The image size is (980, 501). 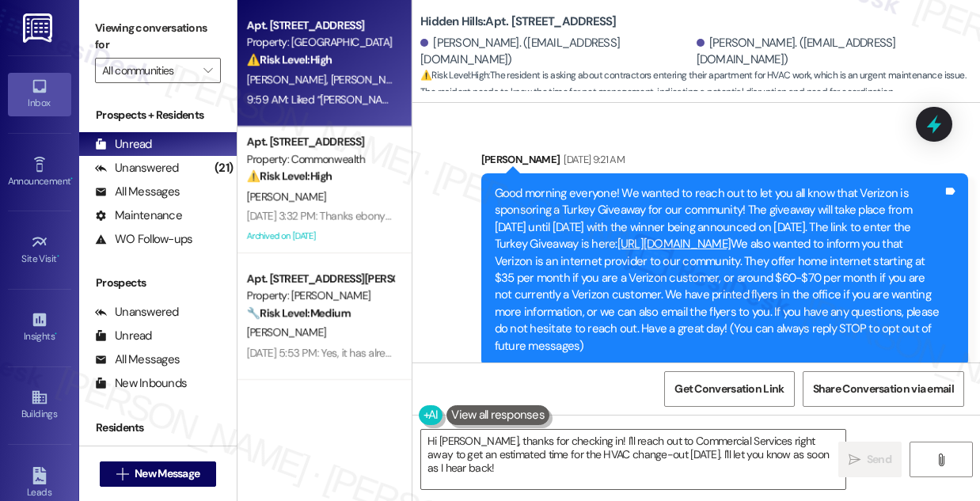 I want to click on a: Inbox, so click(x=40, y=94).